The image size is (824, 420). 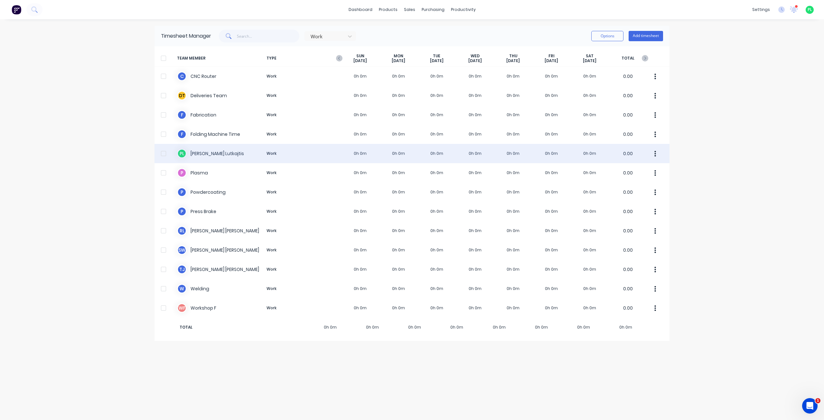 I want to click on input: Search..., so click(x=268, y=36).